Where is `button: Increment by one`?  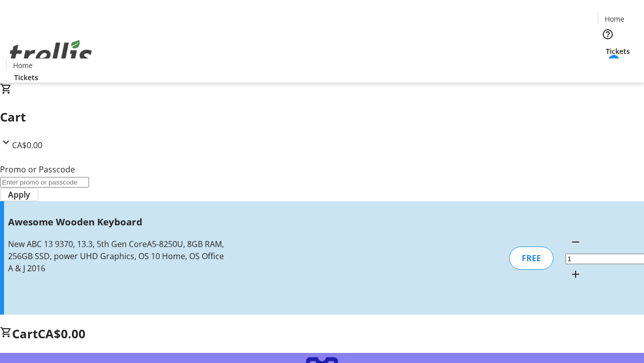
button: Increment by one is located at coordinates (576, 274).